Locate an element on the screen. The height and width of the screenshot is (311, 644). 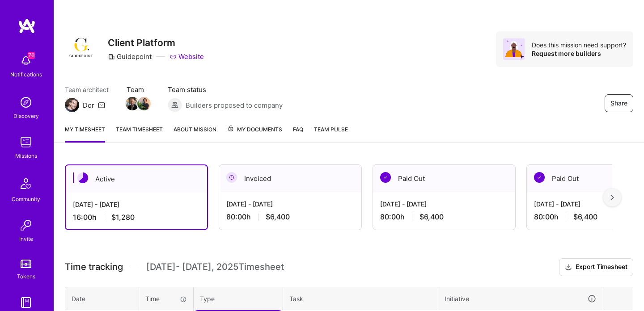
span: Builders proposed to company is located at coordinates (234, 105).